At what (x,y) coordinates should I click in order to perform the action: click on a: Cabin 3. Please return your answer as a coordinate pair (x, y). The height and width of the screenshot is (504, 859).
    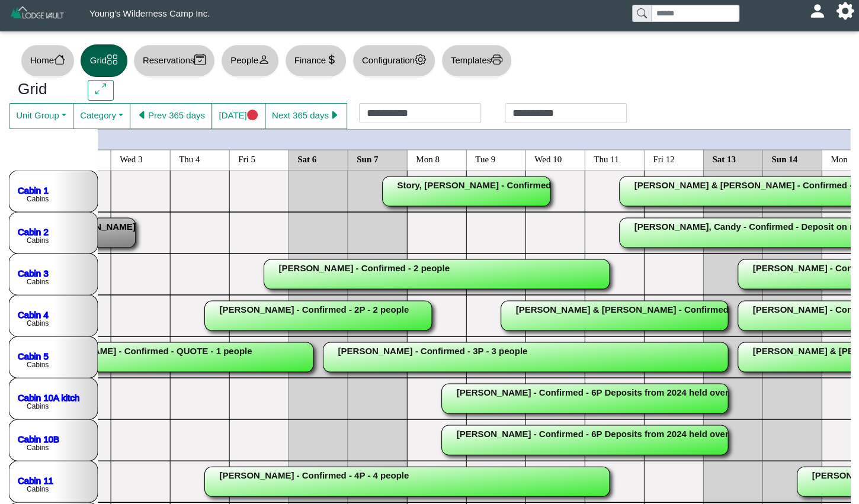
    Looking at the image, I should click on (34, 272).